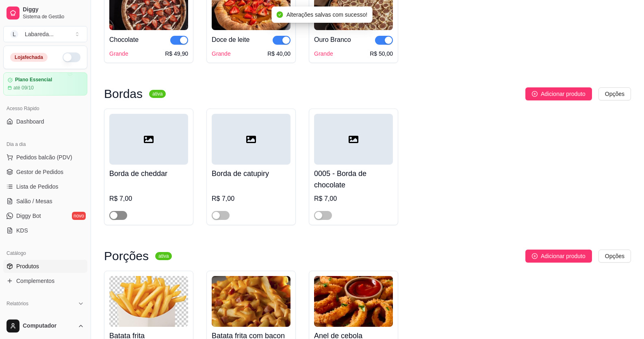 This screenshot has height=339, width=644. Describe the element at coordinates (127, 256) in the screenshot. I see `h3: Porções` at that location.